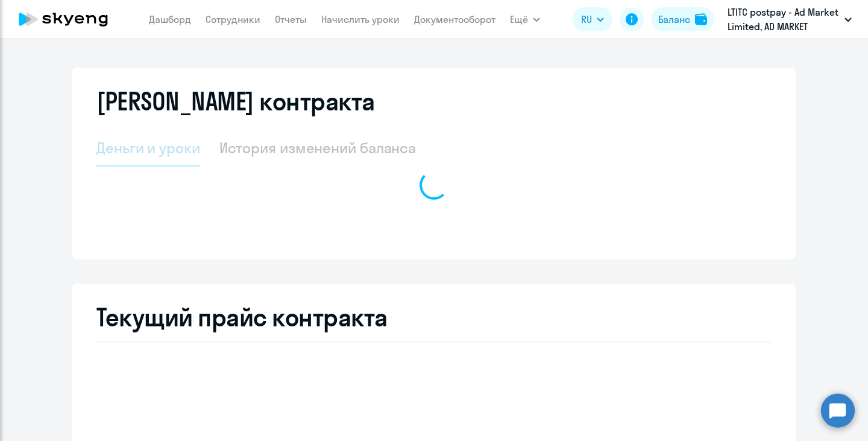  I want to click on span: RU, so click(586, 20).